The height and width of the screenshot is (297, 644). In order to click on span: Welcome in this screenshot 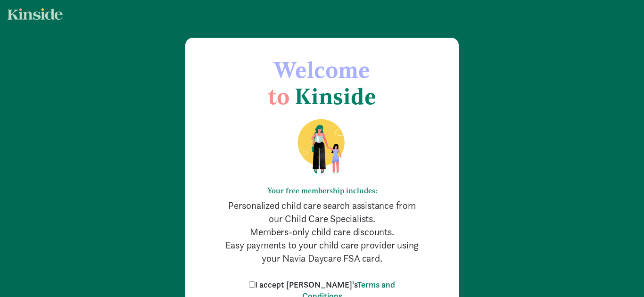, I will do `click(322, 70)`.